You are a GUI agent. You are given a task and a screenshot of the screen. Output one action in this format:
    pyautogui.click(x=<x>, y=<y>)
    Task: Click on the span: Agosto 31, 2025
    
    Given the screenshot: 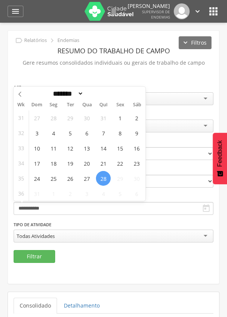 What is the action you would take?
    pyautogui.click(x=37, y=193)
    